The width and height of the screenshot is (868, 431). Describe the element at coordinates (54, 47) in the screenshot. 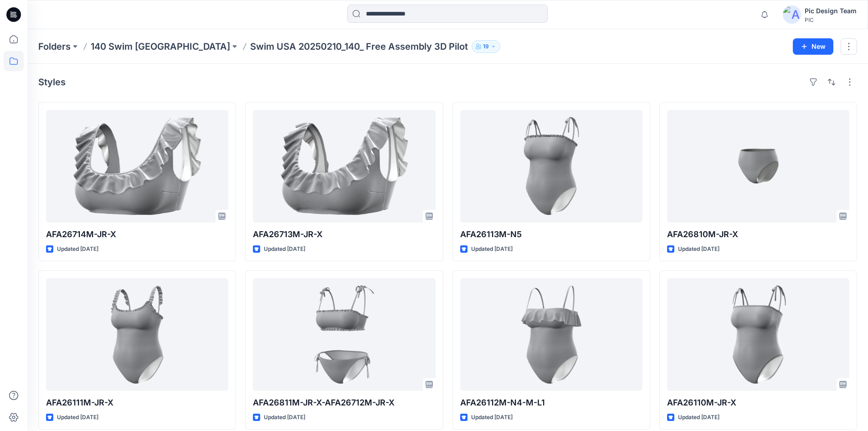

I see `p: Folders` at that location.